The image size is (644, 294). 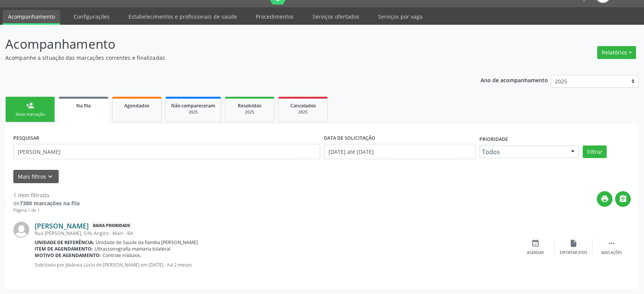 What do you see at coordinates (47, 203) in the screenshot?
I see `div: de` at bounding box center [47, 203].